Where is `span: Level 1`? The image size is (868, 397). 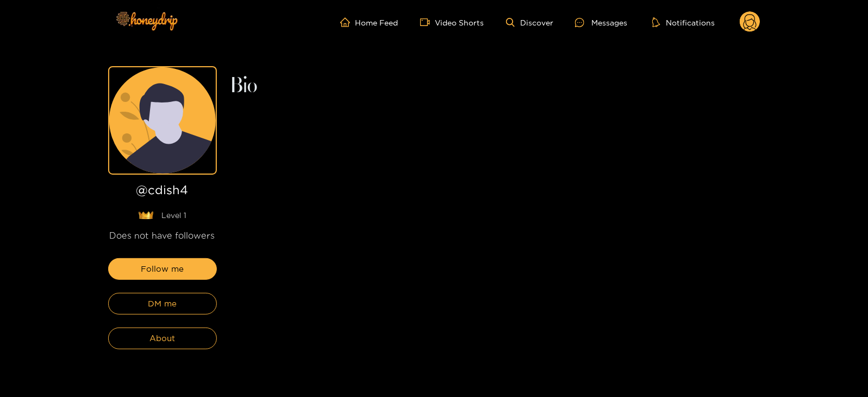
span: Level 1 is located at coordinates (174, 215).